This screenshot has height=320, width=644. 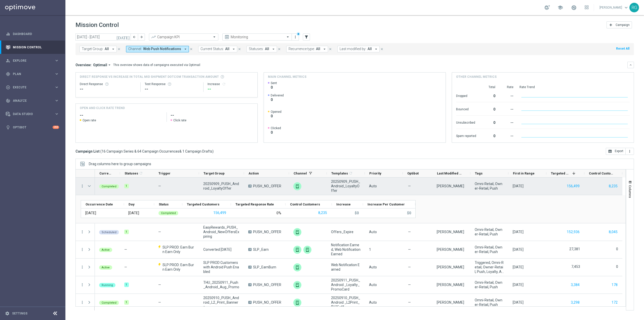 What do you see at coordinates (157, 65) in the screenshot?
I see `div: This overview shows data of campaigns executed via Optimail` at bounding box center [157, 65].